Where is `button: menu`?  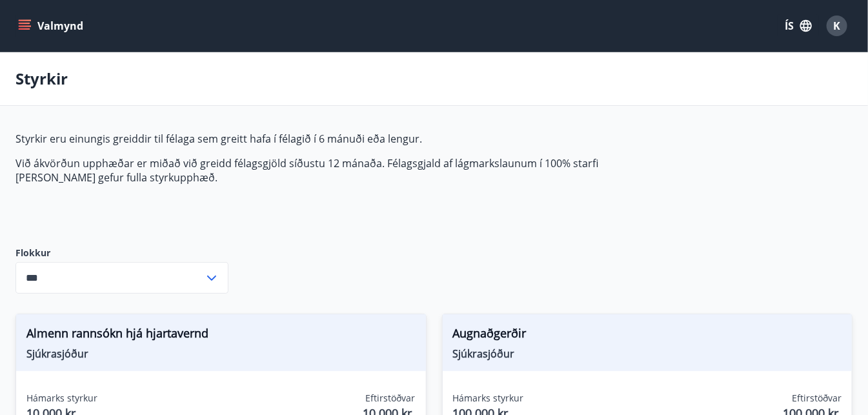
button: menu is located at coordinates (52, 26).